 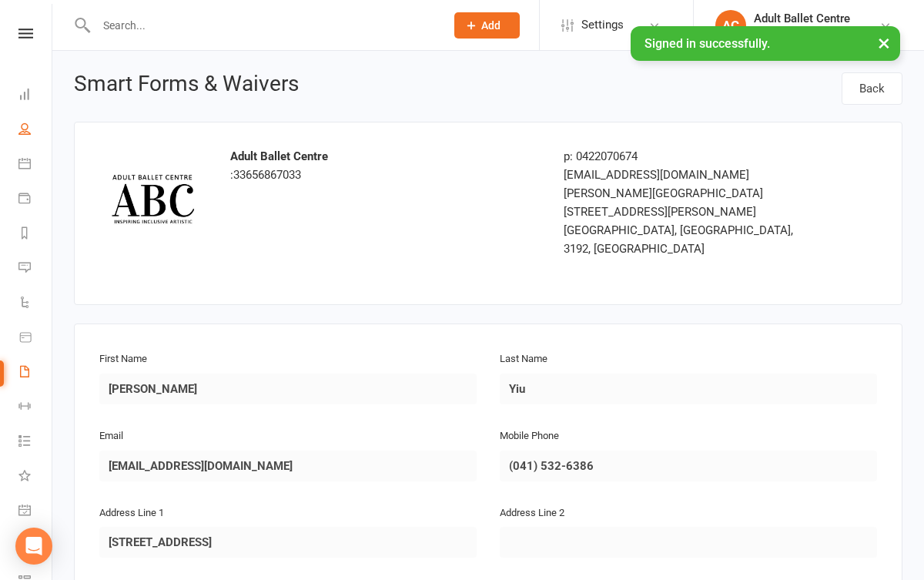 What do you see at coordinates (36, 477) in the screenshot?
I see `a: What's New` at bounding box center [36, 477].